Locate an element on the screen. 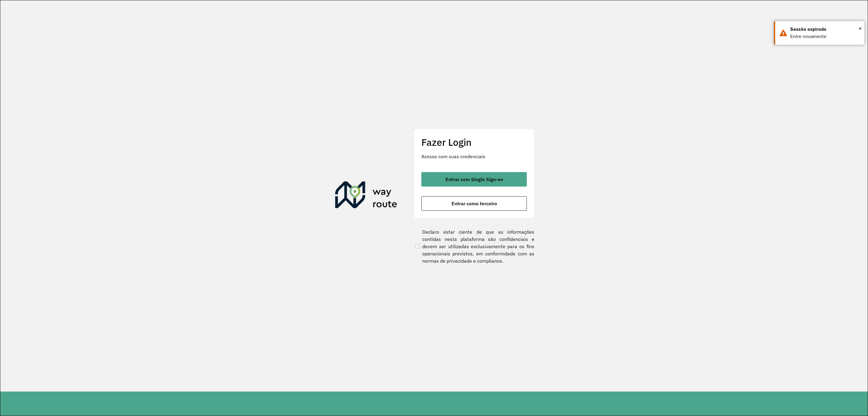 The height and width of the screenshot is (416, 868). div: Sessão expirada is located at coordinates (825, 29).